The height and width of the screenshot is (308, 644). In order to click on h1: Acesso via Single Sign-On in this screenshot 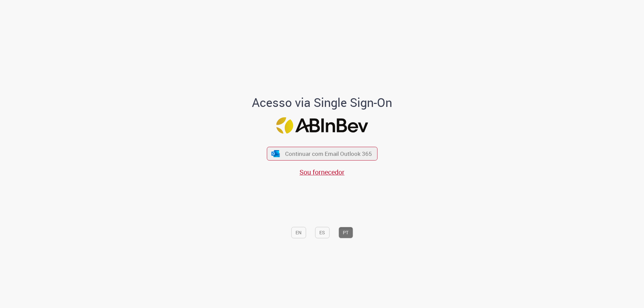, I will do `click(322, 103)`.